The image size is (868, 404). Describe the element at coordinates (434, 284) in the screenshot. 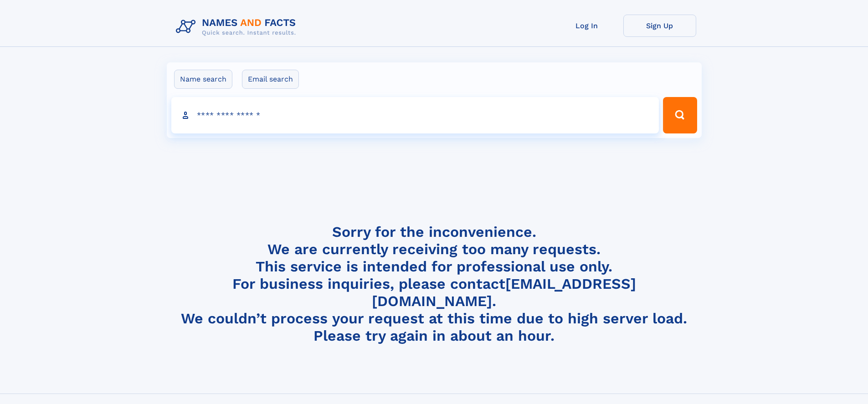

I see `h4: Sorry for the inconvenience. We are currently receiving too many requests. This service is intend...` at that location.